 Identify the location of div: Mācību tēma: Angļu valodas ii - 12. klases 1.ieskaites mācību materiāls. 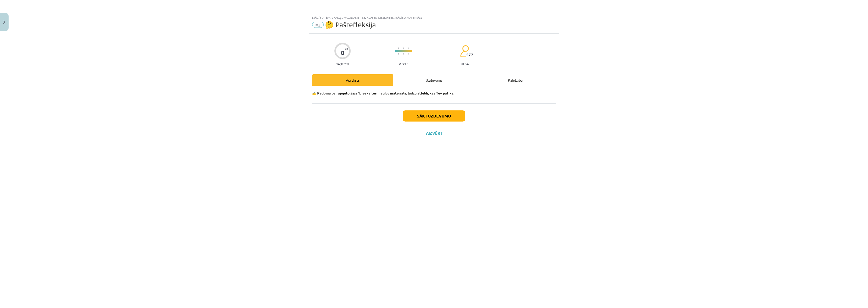
(434, 17).